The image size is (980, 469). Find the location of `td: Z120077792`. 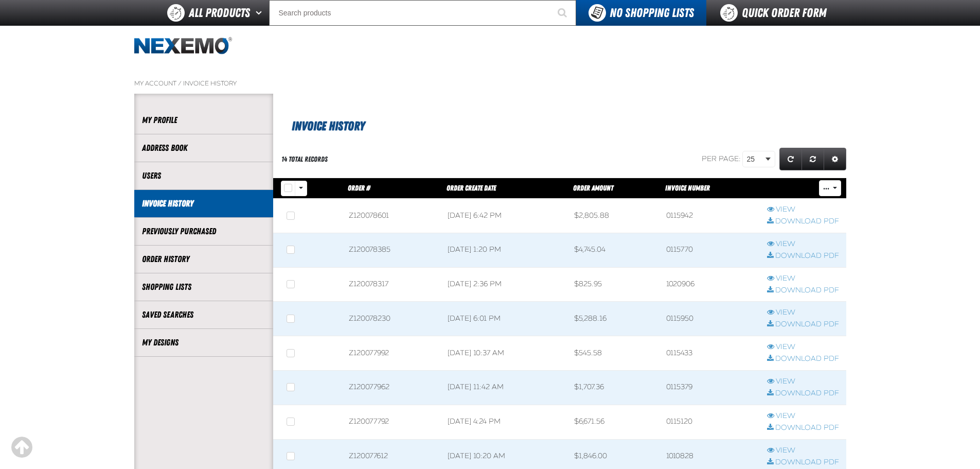

td: Z120077792 is located at coordinates (391, 421).